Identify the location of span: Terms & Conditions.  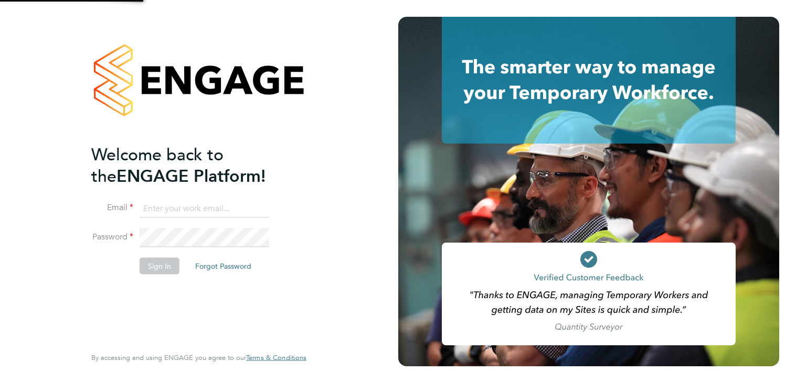
(276, 358).